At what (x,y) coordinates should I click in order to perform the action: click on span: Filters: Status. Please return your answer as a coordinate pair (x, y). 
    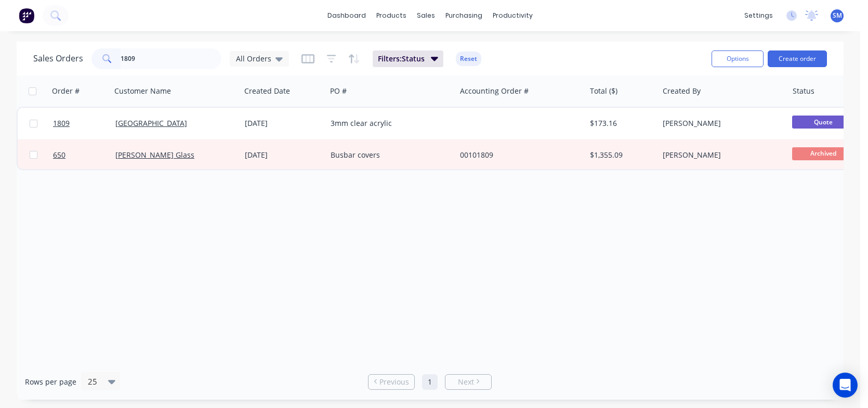
    Looking at the image, I should click on (401, 59).